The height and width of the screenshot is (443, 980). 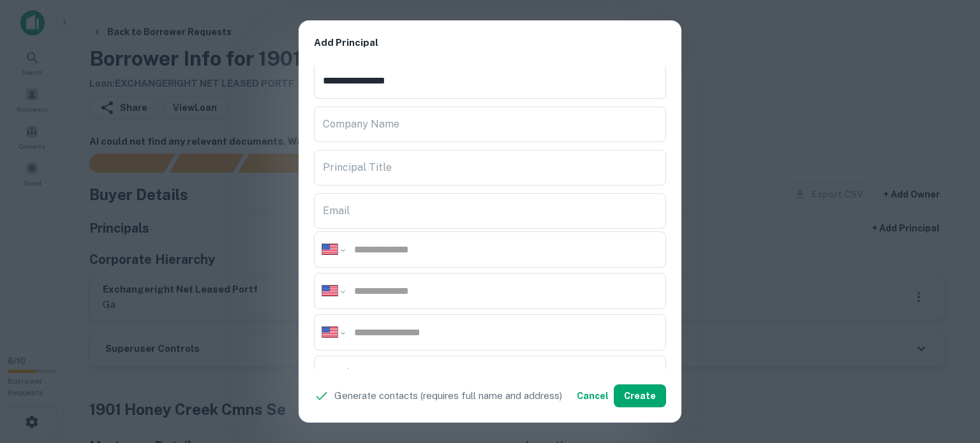 I want to click on h2: Add Principal, so click(x=490, y=43).